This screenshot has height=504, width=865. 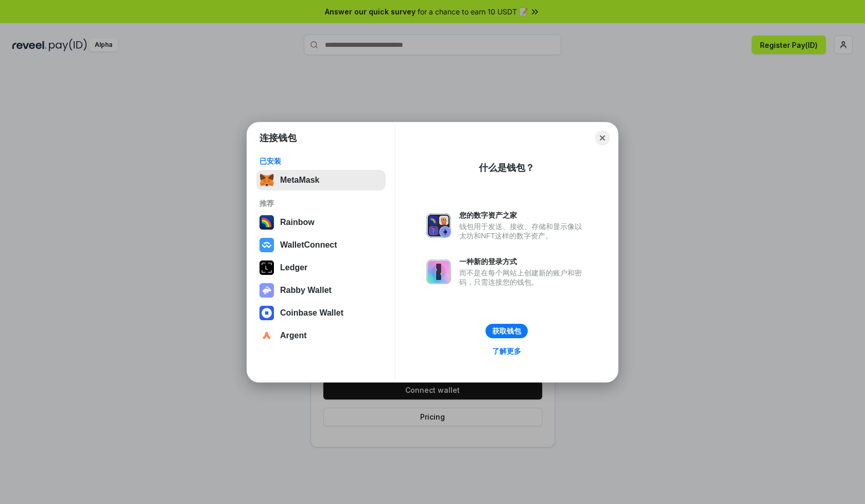 I want to click on button: Close, so click(x=602, y=138).